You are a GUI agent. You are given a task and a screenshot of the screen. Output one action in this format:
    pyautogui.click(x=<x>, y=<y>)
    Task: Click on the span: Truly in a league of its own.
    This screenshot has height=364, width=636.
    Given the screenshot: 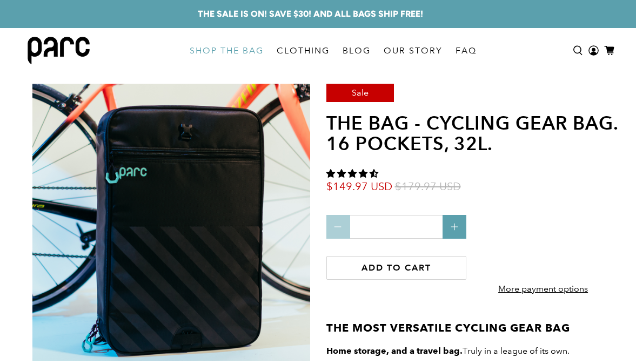 What is the action you would take?
    pyautogui.click(x=452, y=351)
    